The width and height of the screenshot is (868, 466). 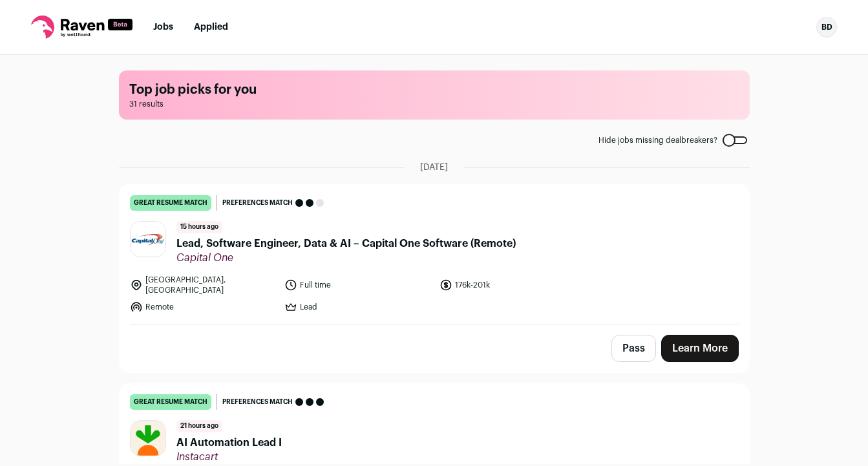 I want to click on span: AI Automation Lead I, so click(x=229, y=443).